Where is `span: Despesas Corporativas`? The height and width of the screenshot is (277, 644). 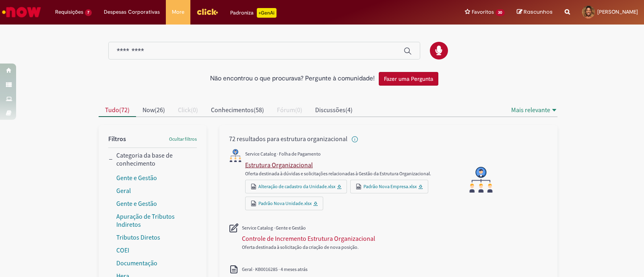 span: Despesas Corporativas is located at coordinates (132, 12).